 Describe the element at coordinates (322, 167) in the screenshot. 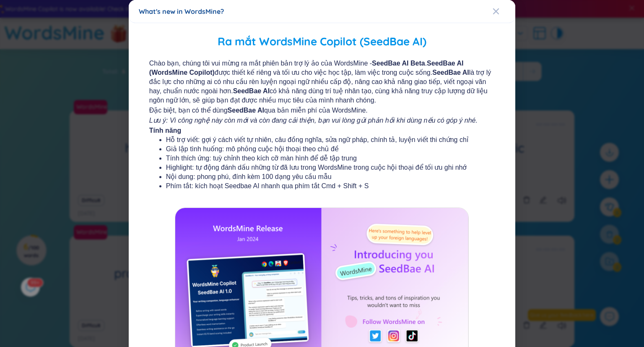

I see `li: Highlight: tự động đánh dấu những từ đã lưu trong WordsMine trong cuộc hội thoại để tối ưu ghi nhớ` at that location.